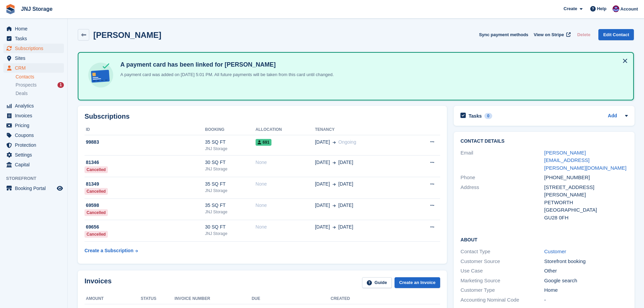 This screenshot has height=308, width=644. Describe the element at coordinates (35, 39) in the screenshot. I see `span: Tasks` at that location.